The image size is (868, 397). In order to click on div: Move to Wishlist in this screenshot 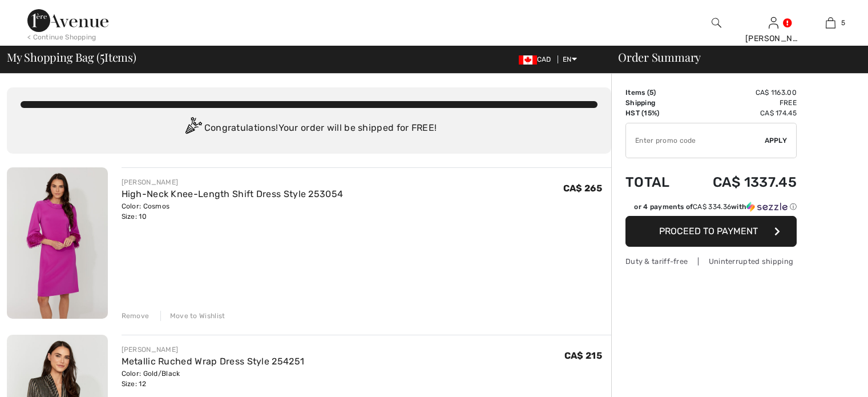, I will do `click(193, 316)`.